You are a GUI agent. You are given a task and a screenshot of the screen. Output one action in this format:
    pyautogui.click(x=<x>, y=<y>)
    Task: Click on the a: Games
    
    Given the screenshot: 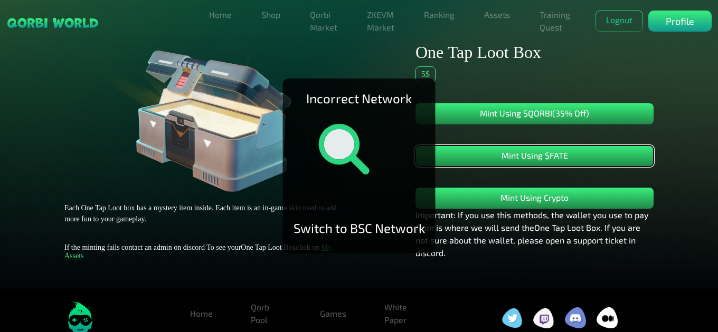 What is the action you would take?
    pyautogui.click(x=333, y=314)
    